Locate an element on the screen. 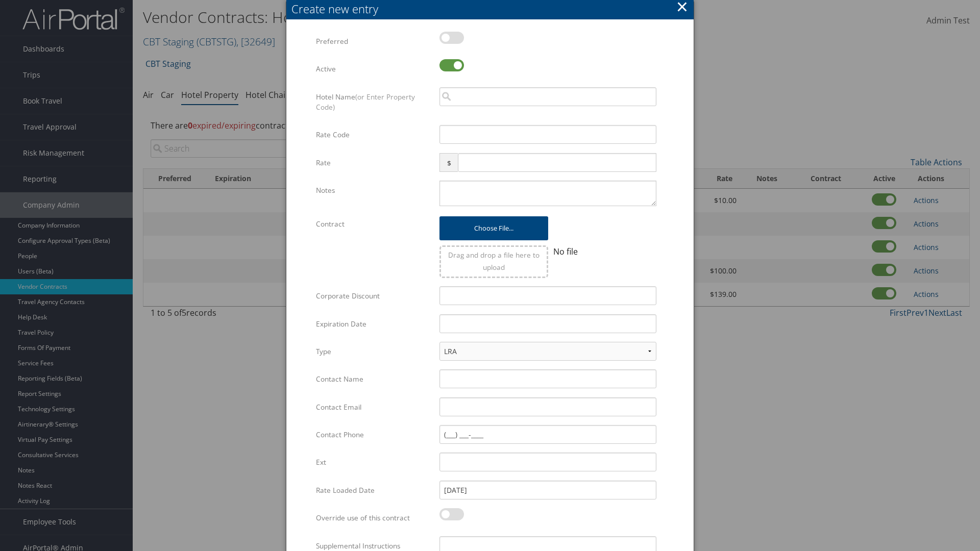 The height and width of the screenshot is (551, 980). label: Ext is located at coordinates (374, 462).